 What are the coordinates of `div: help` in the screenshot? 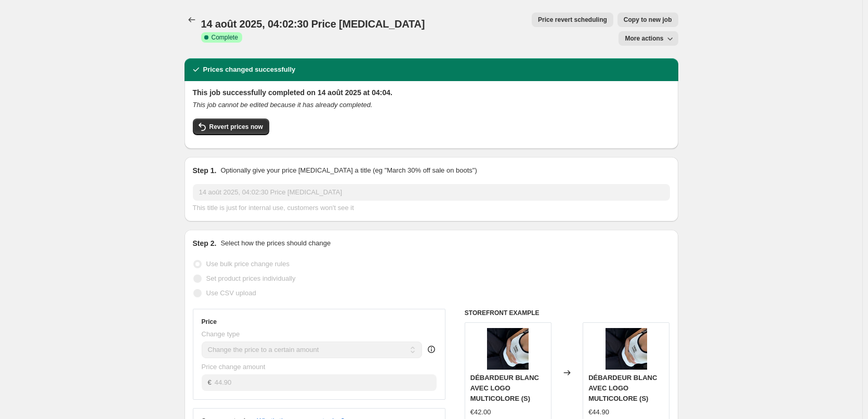 It's located at (431, 349).